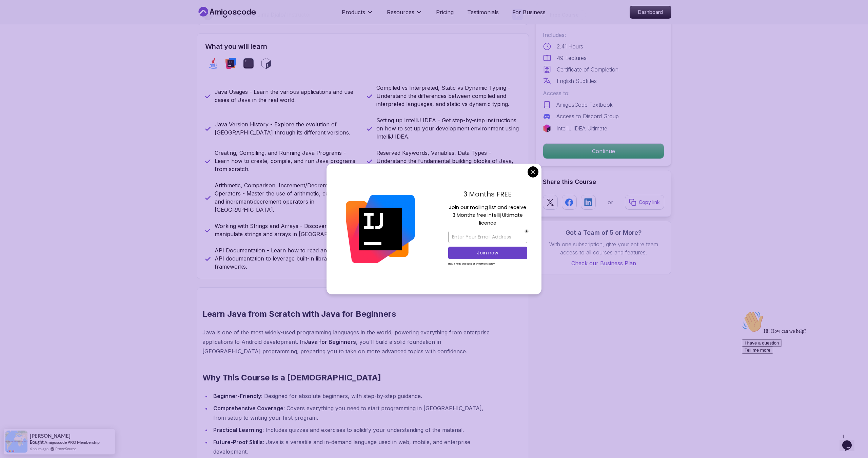 The image size is (868, 458). I want to click on a: Dashboard, so click(650, 12).